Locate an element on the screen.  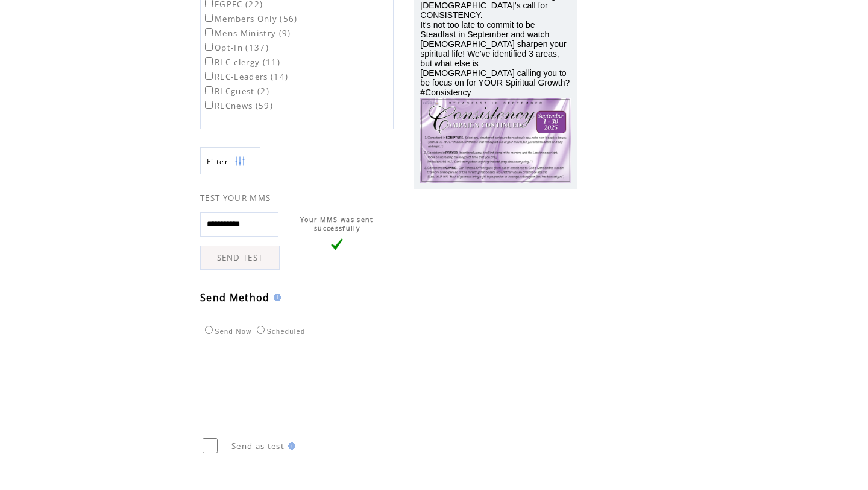
label: RLCnews (59) is located at coordinates (238, 105).